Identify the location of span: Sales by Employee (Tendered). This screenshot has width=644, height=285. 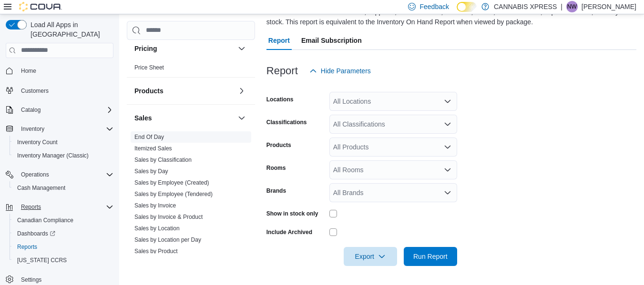
(174, 194).